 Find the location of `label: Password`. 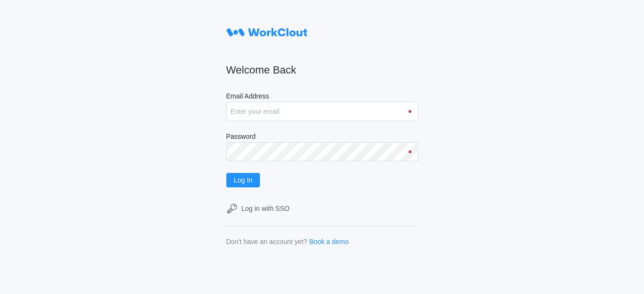

label: Password is located at coordinates (322, 138).